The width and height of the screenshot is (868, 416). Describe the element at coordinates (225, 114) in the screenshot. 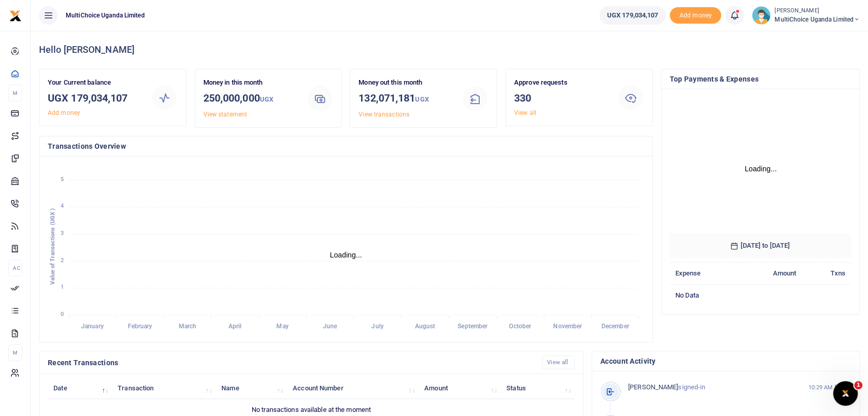

I see `a: View statement` at that location.